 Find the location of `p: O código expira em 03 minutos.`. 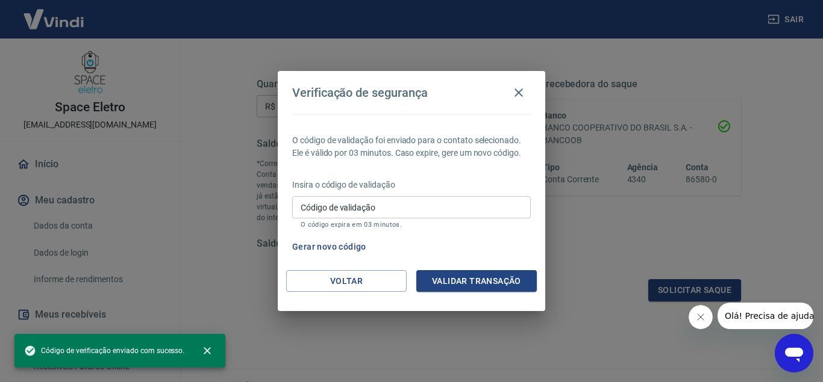

p: O código expira em 03 minutos. is located at coordinates (411, 225).